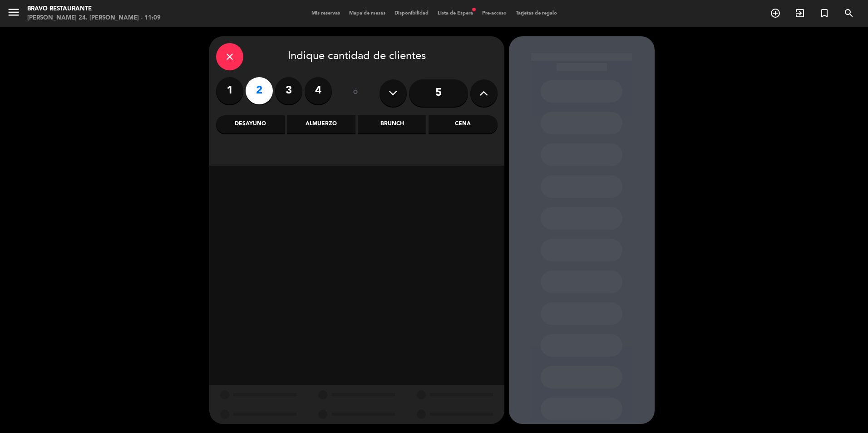 The image size is (868, 433). I want to click on label: 1, so click(230, 91).